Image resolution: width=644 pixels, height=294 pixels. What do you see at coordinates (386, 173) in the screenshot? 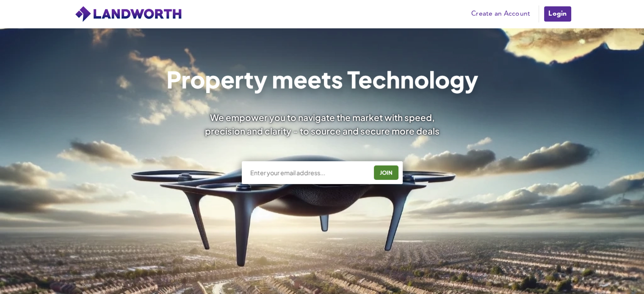
I see `button: JOIN` at bounding box center [386, 173].